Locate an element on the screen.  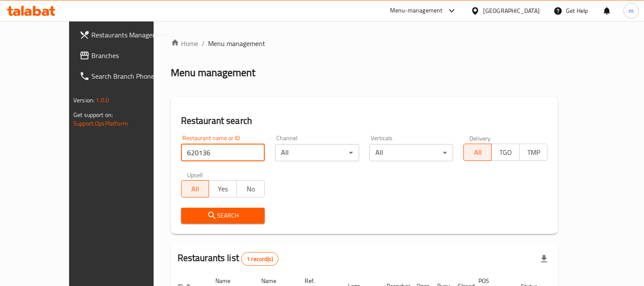
button: No is located at coordinates (251, 189).